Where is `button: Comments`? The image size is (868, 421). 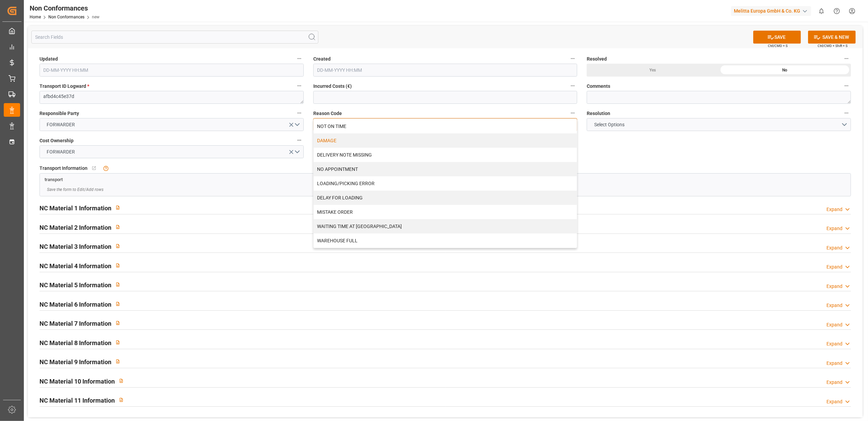 button: Comments is located at coordinates (846, 86).